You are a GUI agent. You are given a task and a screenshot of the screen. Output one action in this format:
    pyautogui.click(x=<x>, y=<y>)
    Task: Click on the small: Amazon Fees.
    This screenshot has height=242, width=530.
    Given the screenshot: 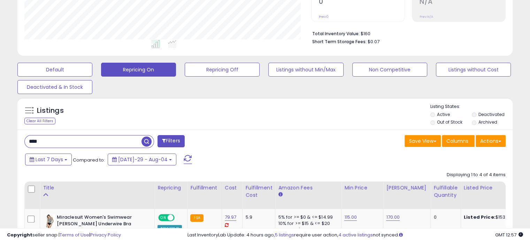 What is the action you would take?
    pyautogui.click(x=280, y=195)
    